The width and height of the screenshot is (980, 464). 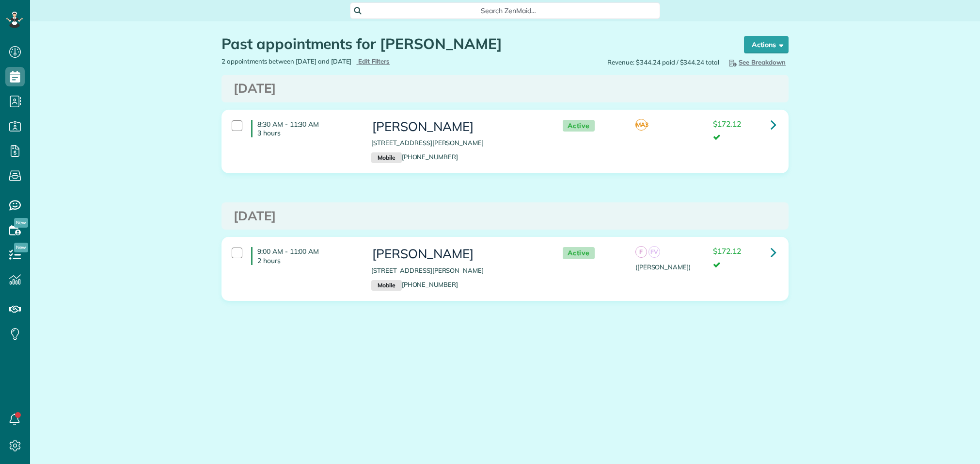 What do you see at coordinates (304, 256) in the screenshot?
I see `h4: 9:00 AM - 11:00 AM` at bounding box center [304, 256].